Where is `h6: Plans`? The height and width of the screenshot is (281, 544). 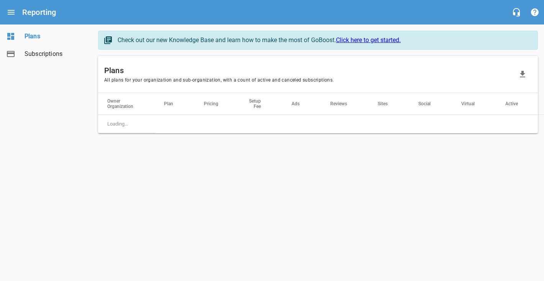 h6: Plans is located at coordinates (309, 70).